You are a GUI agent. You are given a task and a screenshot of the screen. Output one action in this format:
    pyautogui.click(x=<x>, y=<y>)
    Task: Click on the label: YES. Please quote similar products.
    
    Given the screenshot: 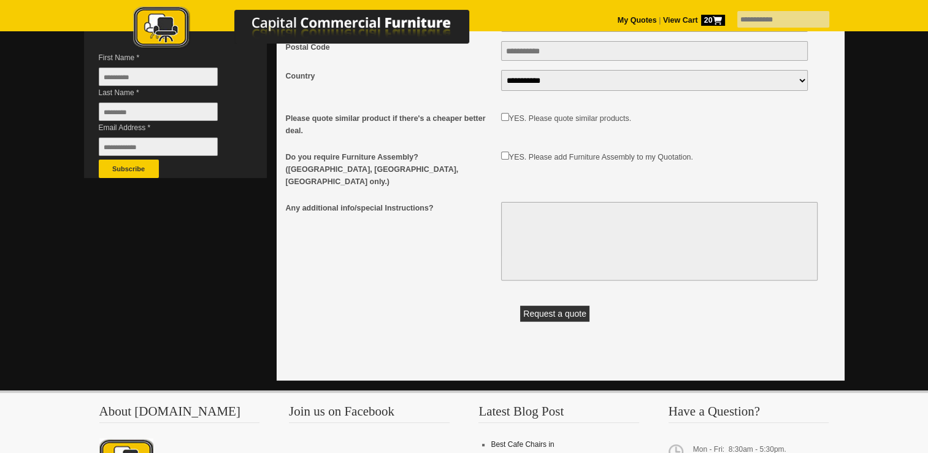 What is the action you would take?
    pyautogui.click(x=570, y=118)
    